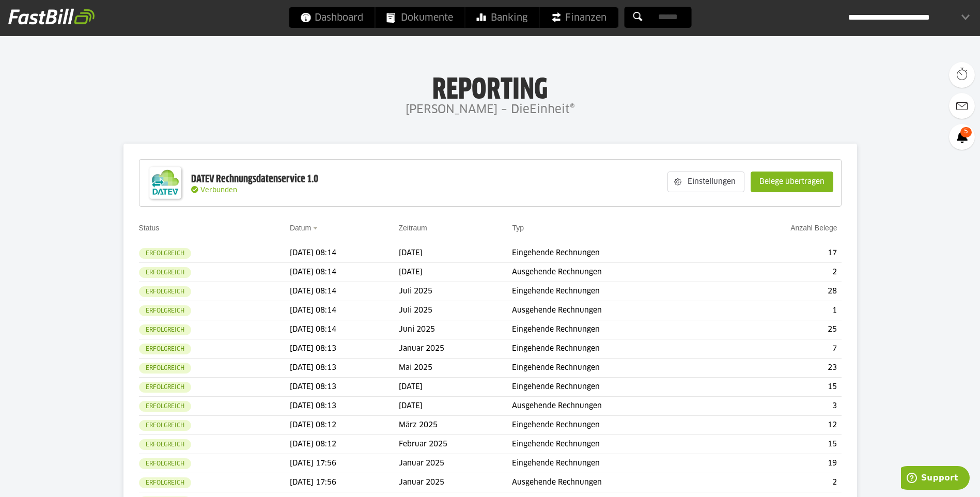 The height and width of the screenshot is (497, 980). Describe the element at coordinates (456, 425) in the screenshot. I see `td: März 2025` at that location.